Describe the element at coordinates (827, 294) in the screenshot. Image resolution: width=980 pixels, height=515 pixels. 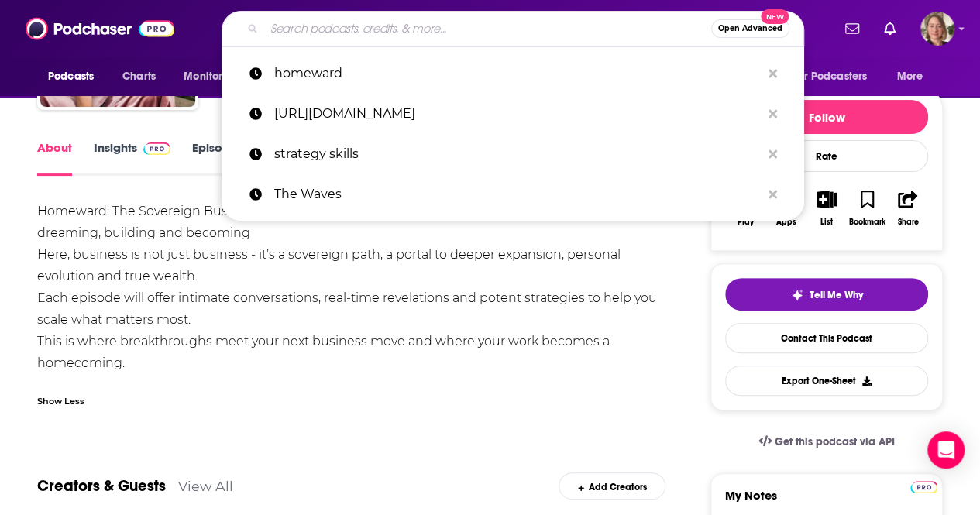
I see `button: tell me why sparkleTell Me Why` at that location.